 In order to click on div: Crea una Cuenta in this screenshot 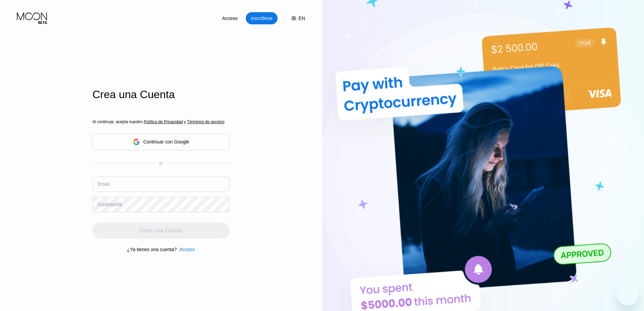, I will do `click(161, 94)`.